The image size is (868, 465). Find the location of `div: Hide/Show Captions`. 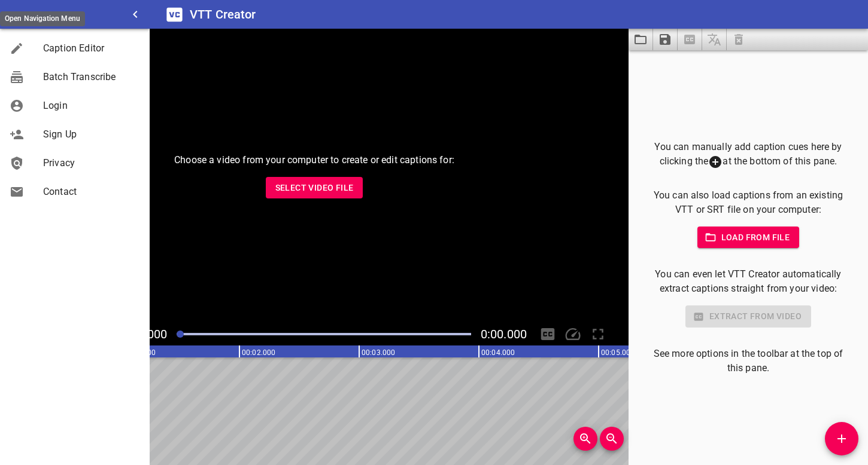

div: Hide/Show Captions is located at coordinates (548, 334).